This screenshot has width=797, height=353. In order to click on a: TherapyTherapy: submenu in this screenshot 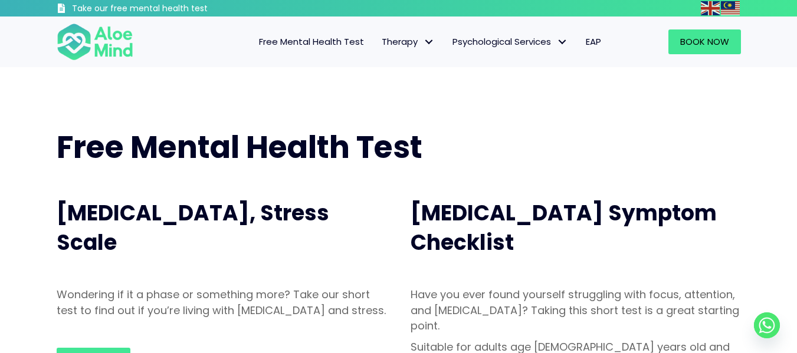, I will do `click(408, 42)`.